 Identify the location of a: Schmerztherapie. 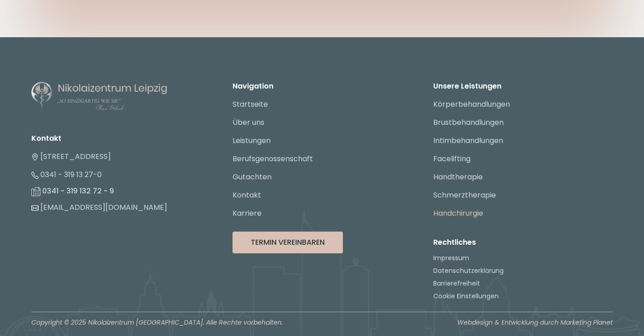
(464, 195).